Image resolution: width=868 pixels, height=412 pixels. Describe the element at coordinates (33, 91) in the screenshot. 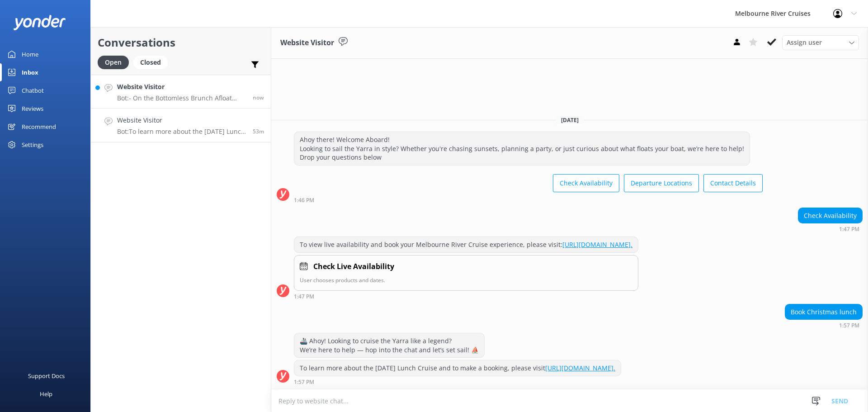

I see `div: Chatbot` at that location.